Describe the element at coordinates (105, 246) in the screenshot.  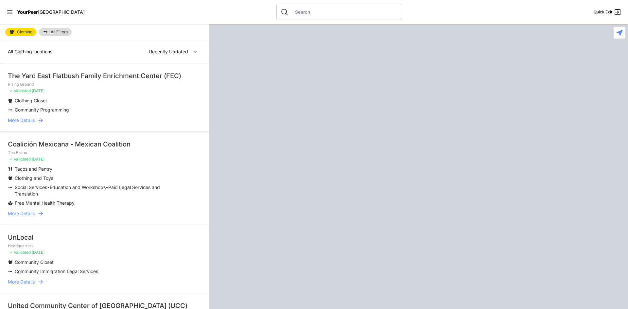
I see `p: Headquarters` at that location.